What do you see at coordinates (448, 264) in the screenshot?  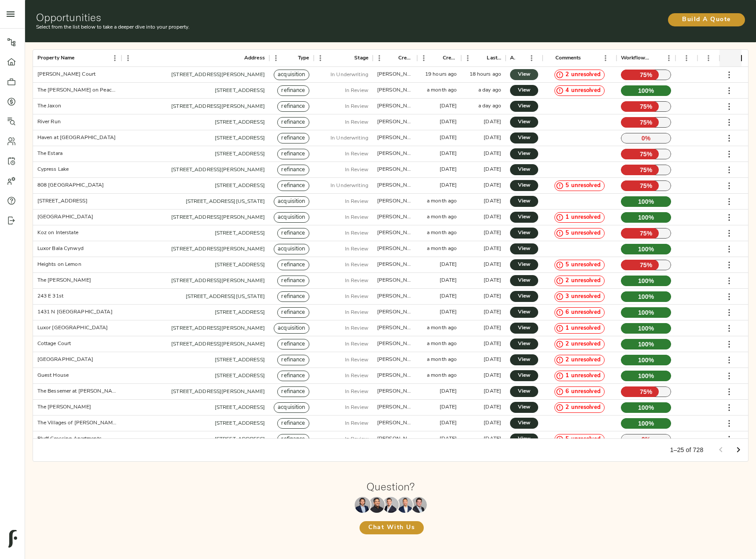 I see `div: 24 days ago` at bounding box center [448, 264].